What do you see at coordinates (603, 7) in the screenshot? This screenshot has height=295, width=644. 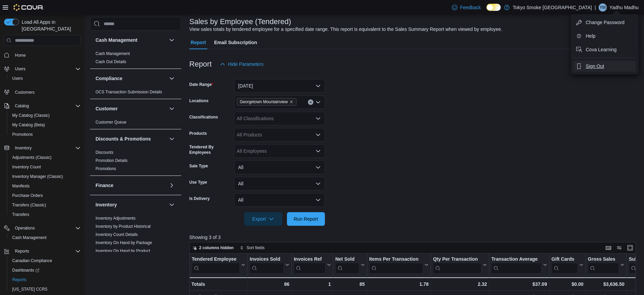 I see `div: Yadhu Madhu` at bounding box center [603, 7].